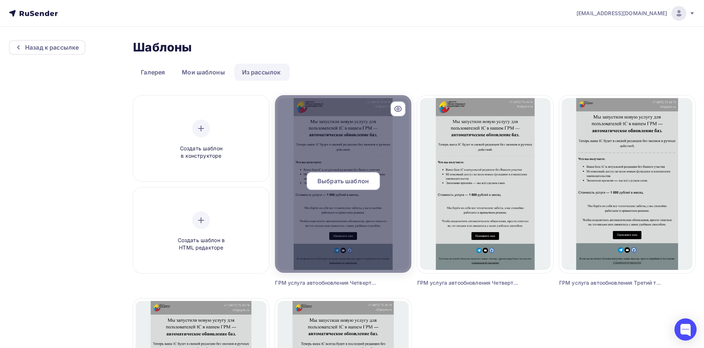 The height and width of the screenshot is (348, 704). Describe the element at coordinates (343, 181) in the screenshot. I see `span: Выбрать шаблон` at that location.